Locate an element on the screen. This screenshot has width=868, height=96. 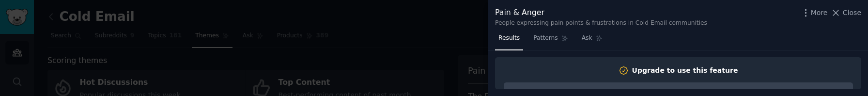
div: Pain & Anger is located at coordinates (601, 12).